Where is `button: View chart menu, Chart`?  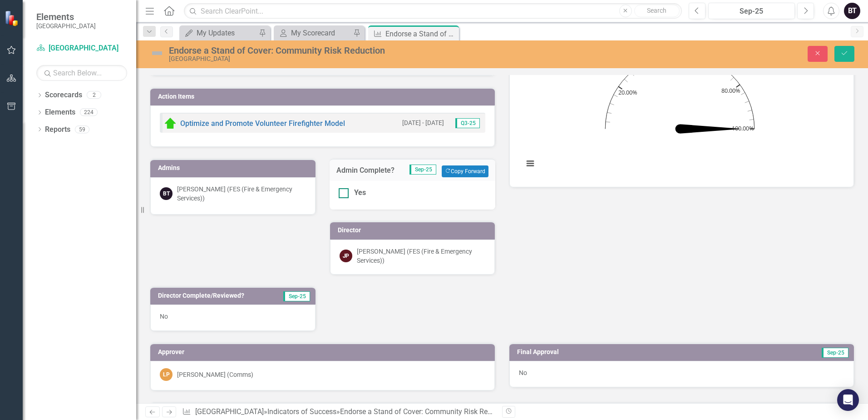
button: View chart menu, Chart is located at coordinates (530, 164).